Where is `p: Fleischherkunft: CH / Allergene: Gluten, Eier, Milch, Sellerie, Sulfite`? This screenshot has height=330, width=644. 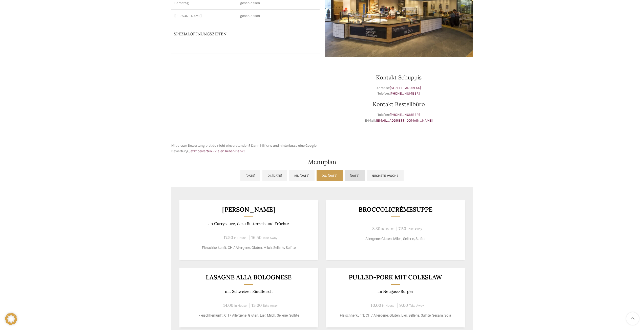
p: Fleischherkunft: CH / Allergene: Gluten, Eier, Milch, Sellerie, Sulfite is located at coordinates (249, 315).